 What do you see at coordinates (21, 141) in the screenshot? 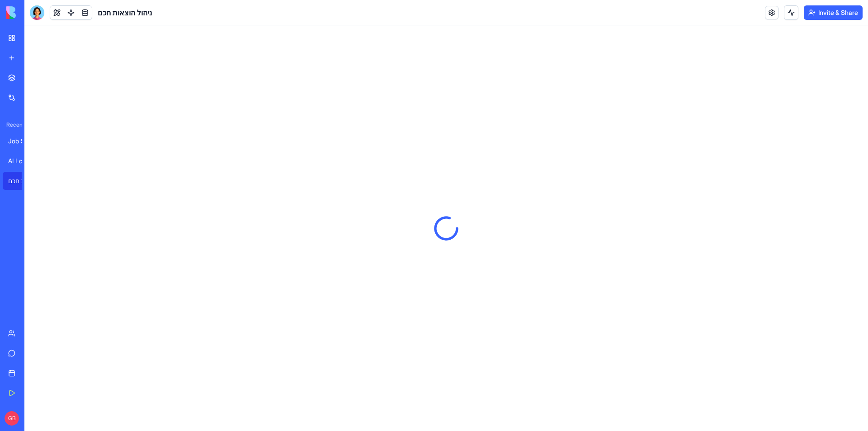
I see `a: Job Scout Pro` at bounding box center [21, 141].